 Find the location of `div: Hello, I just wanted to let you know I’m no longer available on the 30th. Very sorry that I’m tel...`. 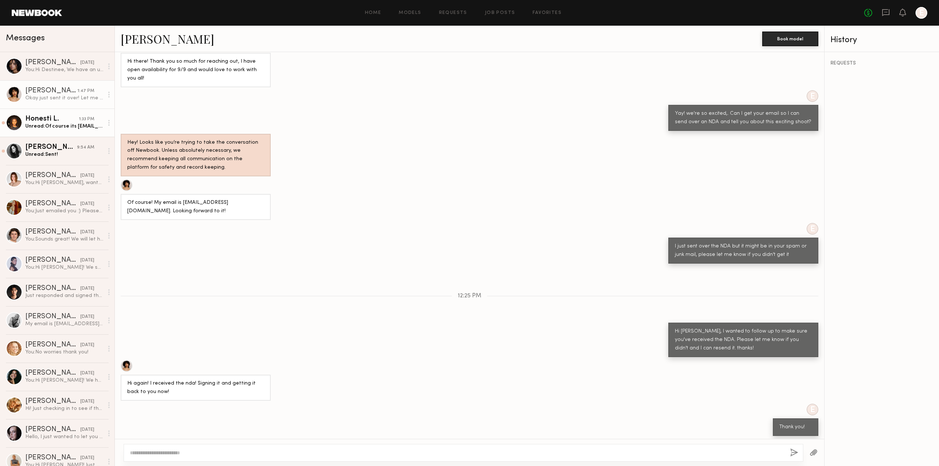

div: Hello, I just wanted to let you know I’m no longer available on the 30th. Very sorry that I’m tel... is located at coordinates (64, 437).